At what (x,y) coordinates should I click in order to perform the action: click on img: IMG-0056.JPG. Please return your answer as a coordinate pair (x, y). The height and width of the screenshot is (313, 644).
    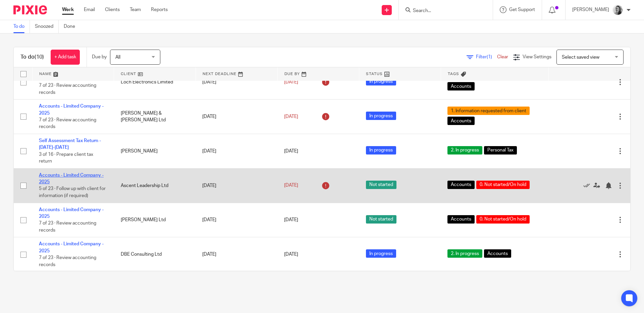
    Looking at the image, I should click on (618, 10).